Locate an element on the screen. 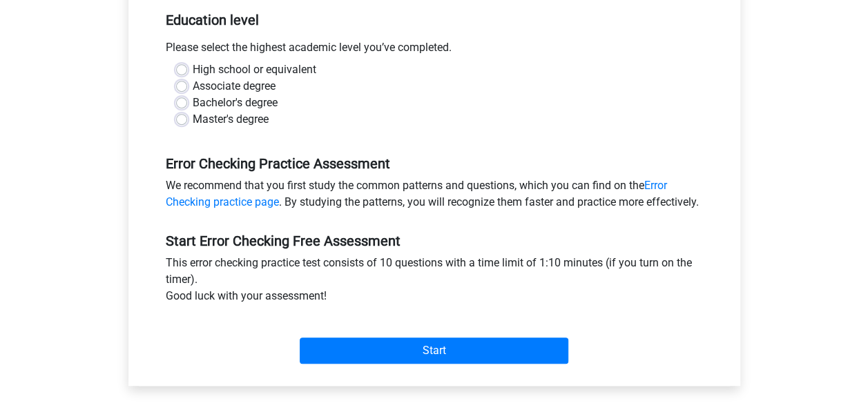 The height and width of the screenshot is (410, 868). div: We recommend that you first study the common patterns and questions, which you can find on the . ... is located at coordinates (434, 197).